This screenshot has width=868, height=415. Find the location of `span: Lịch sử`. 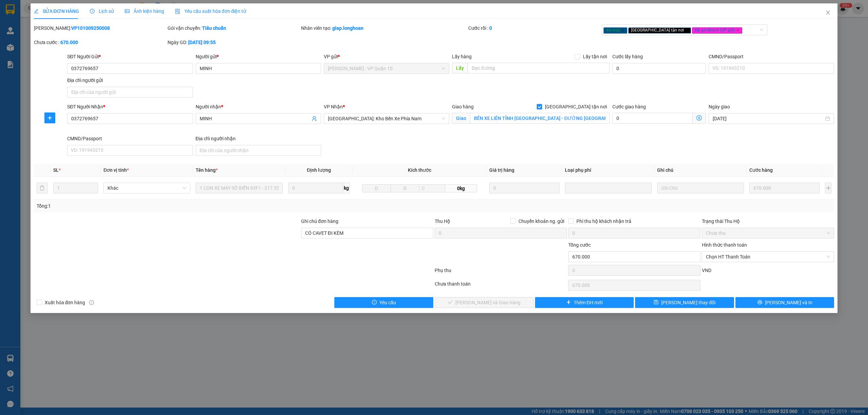

span: Lịch sử is located at coordinates (101, 11).